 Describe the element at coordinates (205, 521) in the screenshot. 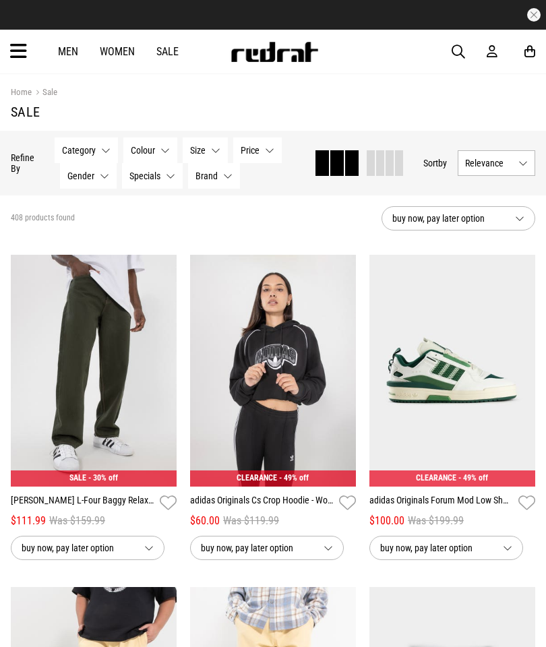

I see `span: $60.00` at that location.